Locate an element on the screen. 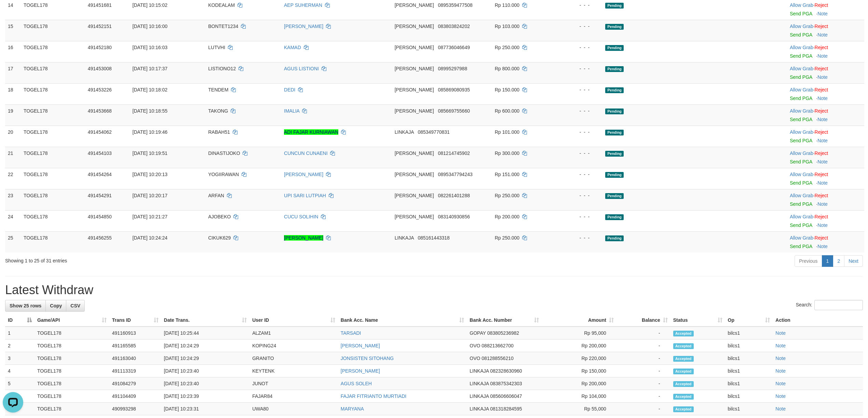  th: Bank Acc. Number: activate to sort column ascending is located at coordinates (504, 320).